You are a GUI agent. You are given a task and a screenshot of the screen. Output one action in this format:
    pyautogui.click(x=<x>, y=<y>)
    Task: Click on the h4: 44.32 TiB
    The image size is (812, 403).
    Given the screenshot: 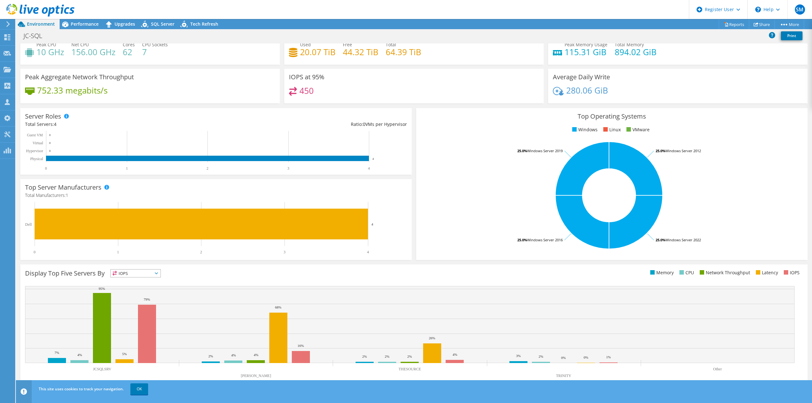 What is the action you would take?
    pyautogui.click(x=361, y=52)
    